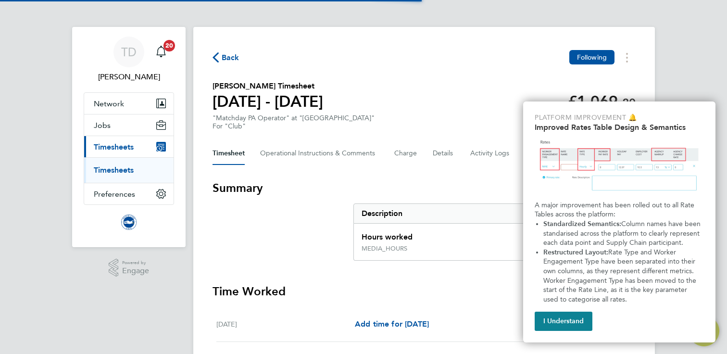  Describe the element at coordinates (424, 188) in the screenshot. I see `h3: Summary` at that location.